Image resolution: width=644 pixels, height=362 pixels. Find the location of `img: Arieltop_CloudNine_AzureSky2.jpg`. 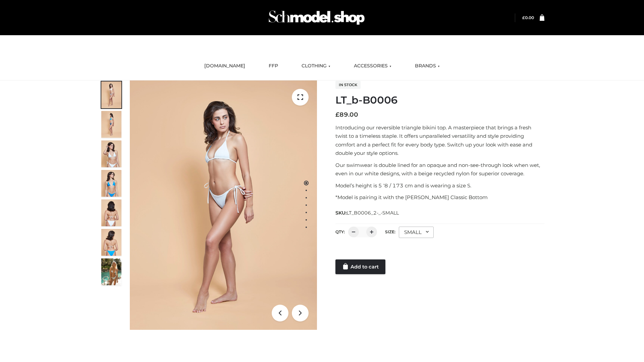

img: Arieltop_CloudNine_AzureSky2.jpg is located at coordinates (112, 272).